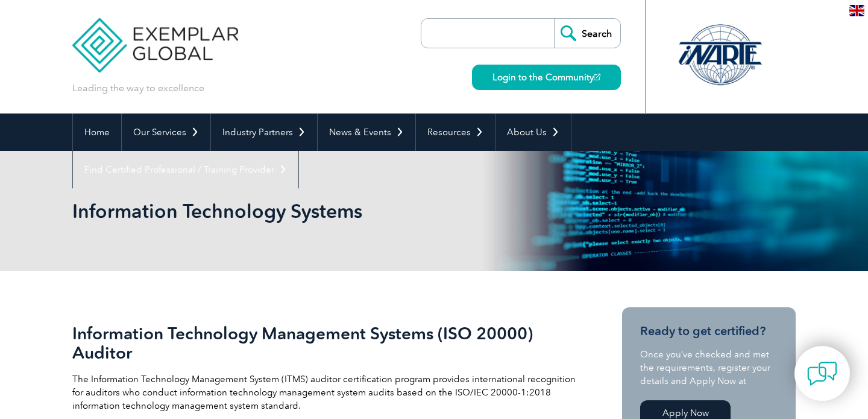 This screenshot has width=868, height=419. Describe the element at coordinates (597, 77) in the screenshot. I see `img: open_square.png` at that location.